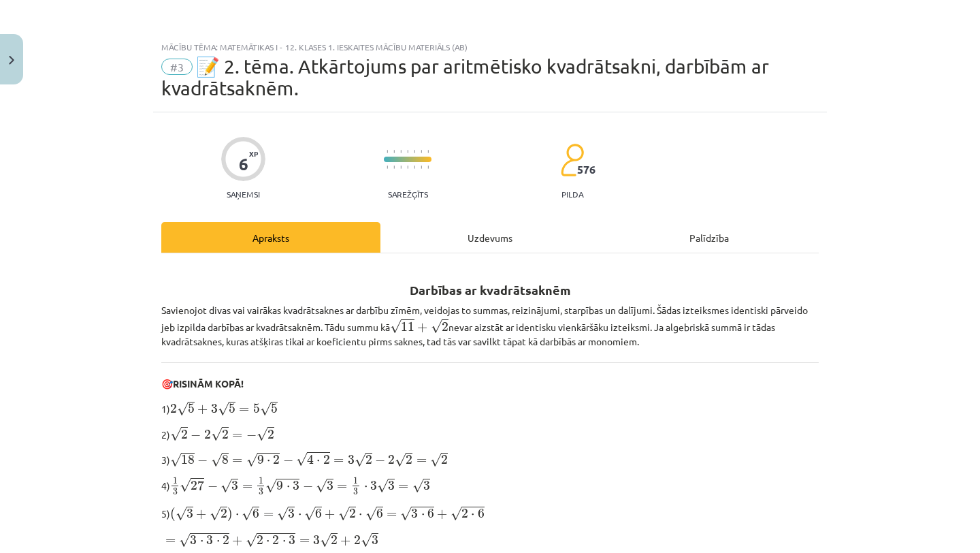 Image resolution: width=980 pixels, height=553 pixels. What do you see at coordinates (197, 485) in the screenshot?
I see `span: 27` at bounding box center [197, 485].